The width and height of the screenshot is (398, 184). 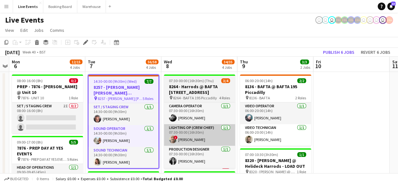 What do you see at coordinates (30, 142) in the screenshot?
I see `span: 09:00-17:00 (8h)` at bounding box center [30, 142].